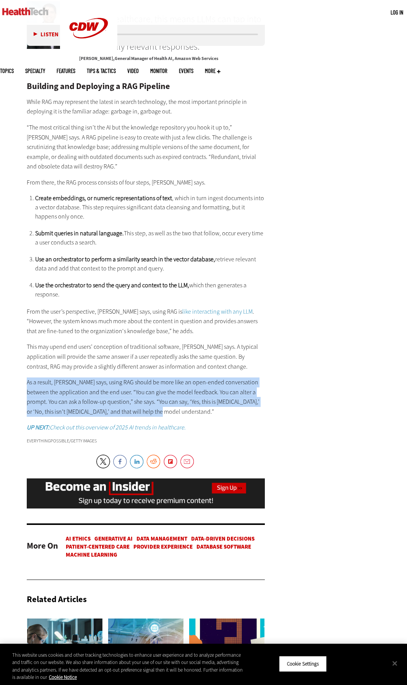  Describe the element at coordinates (146, 86) in the screenshot. I see `h2: Building and Deploying a RAG Pipeline` at that location.